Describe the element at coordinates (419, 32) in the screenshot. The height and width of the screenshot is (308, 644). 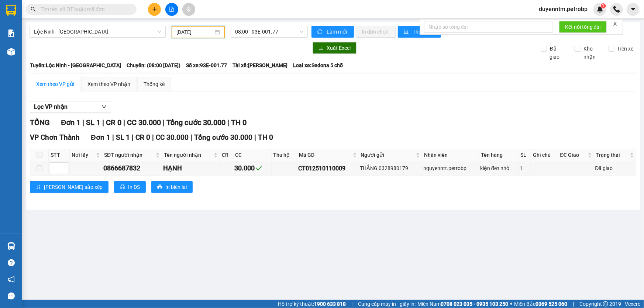
I see `button: bar-chartThống kê` at that location.